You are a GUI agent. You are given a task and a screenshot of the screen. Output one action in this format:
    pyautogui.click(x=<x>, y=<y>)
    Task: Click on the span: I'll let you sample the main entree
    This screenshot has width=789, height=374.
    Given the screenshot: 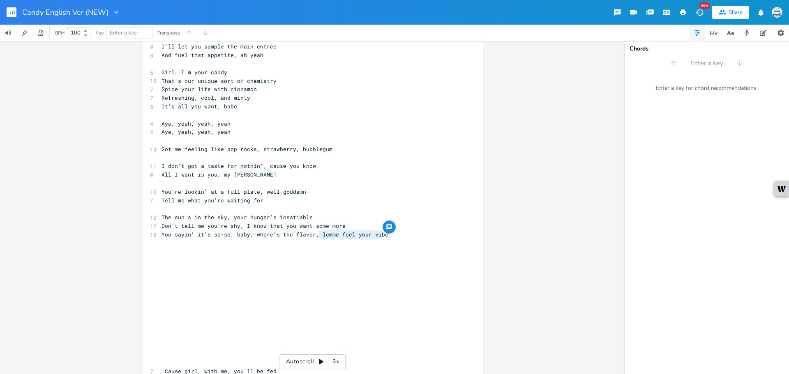 What is the action you would take?
    pyautogui.click(x=219, y=46)
    